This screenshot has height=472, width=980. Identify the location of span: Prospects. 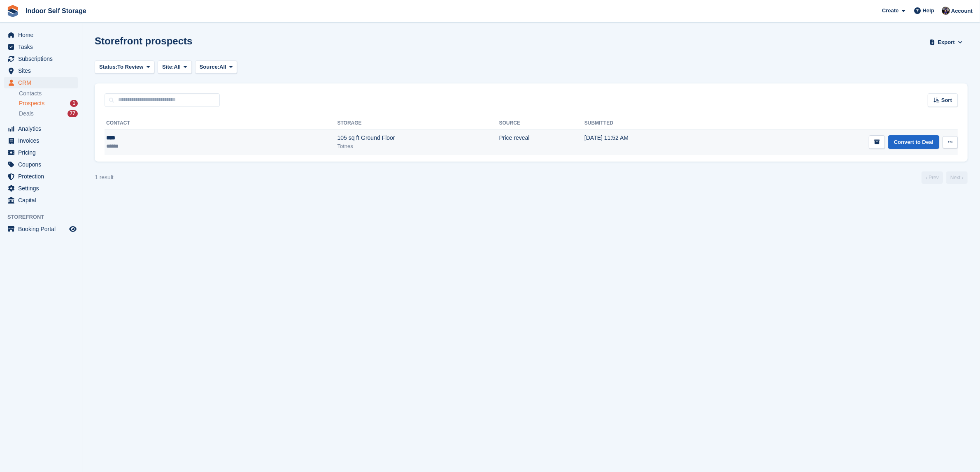
(32, 103).